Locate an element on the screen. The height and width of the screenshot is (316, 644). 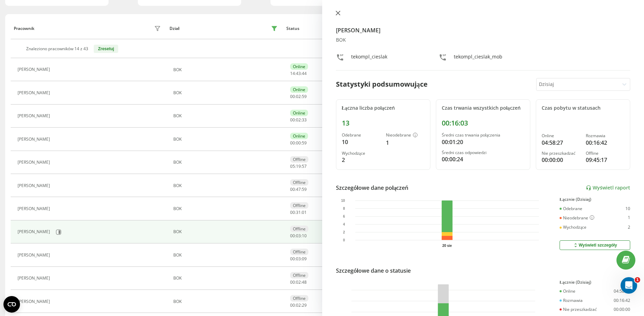
div: Łącznie (Dzisiaj) is located at coordinates (595, 200).